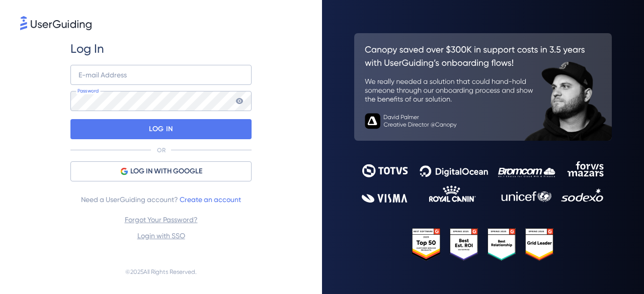 The image size is (644, 294). Describe the element at coordinates (161, 236) in the screenshot. I see `a: Login with SSO` at that location.